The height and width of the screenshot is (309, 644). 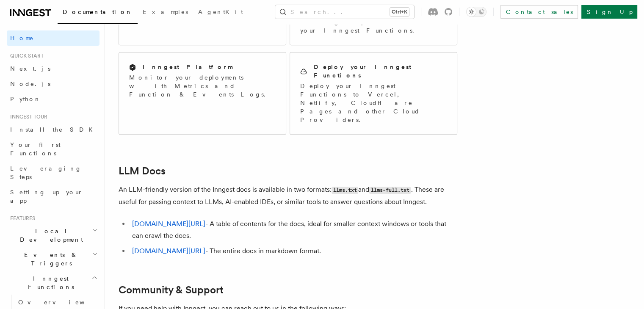 What do you see at coordinates (288, 196) in the screenshot?
I see `p: An LLM-friendly version of the Inngest docs is available in two formats: and . These are useful f...` at bounding box center [288, 196].